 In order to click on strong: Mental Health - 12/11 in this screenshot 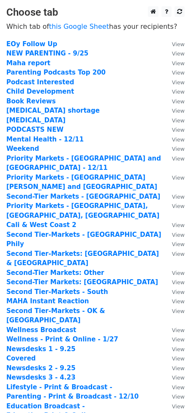, I will do `click(45, 139)`.